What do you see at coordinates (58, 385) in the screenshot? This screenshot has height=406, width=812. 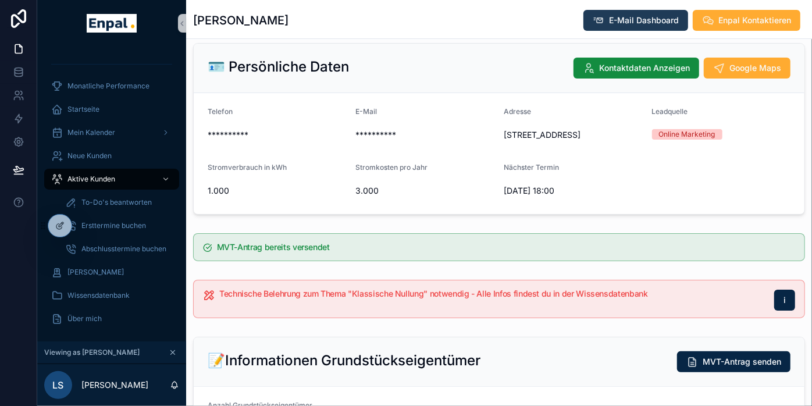 I see `span: LS` at bounding box center [58, 385].